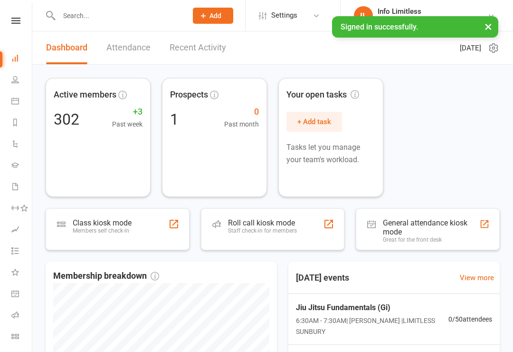 This screenshot has height=352, width=513. Describe the element at coordinates (22, 337) in the screenshot. I see `a: Class kiosk mode` at that location.